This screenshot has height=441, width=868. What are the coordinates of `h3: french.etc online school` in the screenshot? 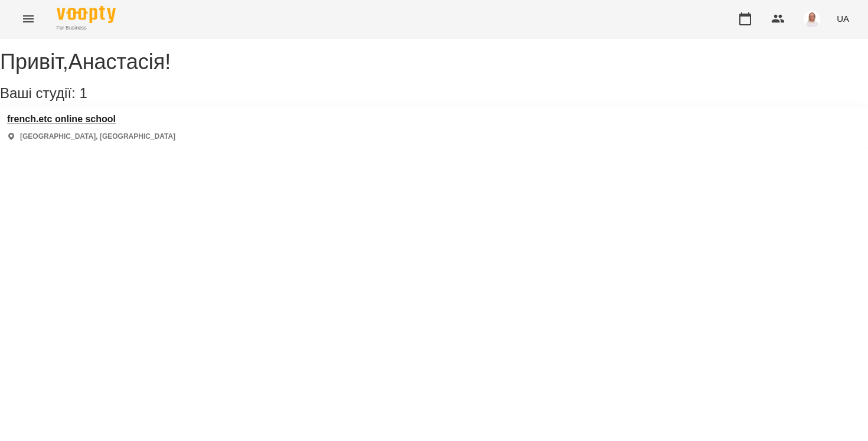 It's located at (91, 119).